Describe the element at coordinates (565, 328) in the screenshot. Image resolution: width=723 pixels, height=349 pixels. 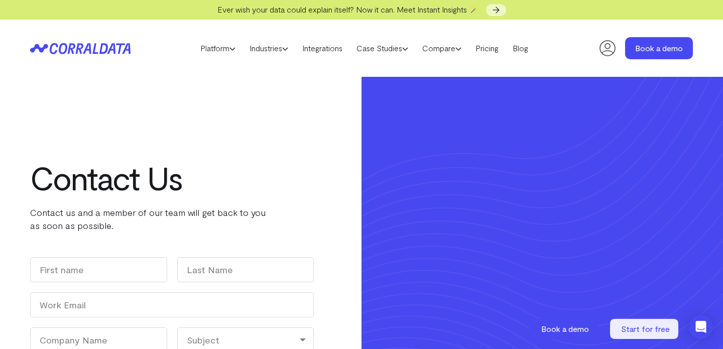
I see `span: Book a demo` at that location.